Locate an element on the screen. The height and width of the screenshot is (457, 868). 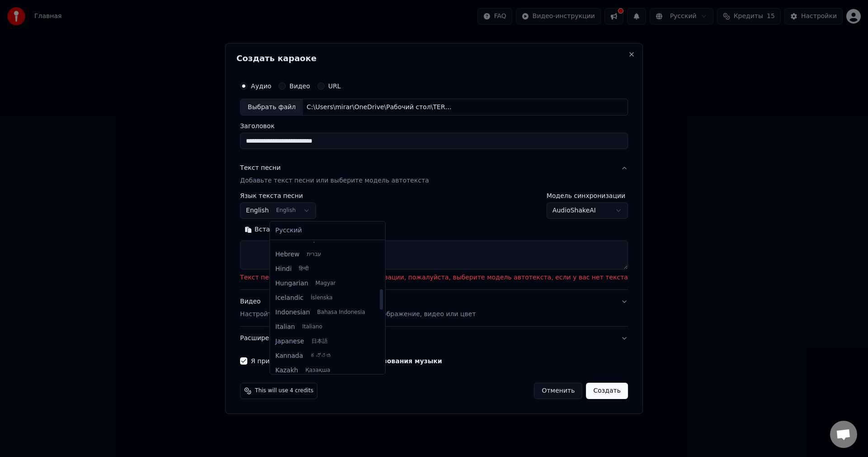
span: Kazakh is located at coordinates (287, 370).